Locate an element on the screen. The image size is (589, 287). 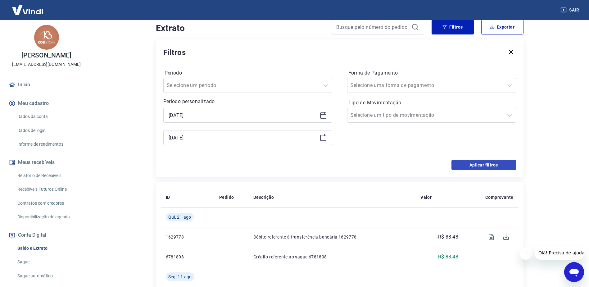
h4: Extrato is located at coordinates (240, 28).